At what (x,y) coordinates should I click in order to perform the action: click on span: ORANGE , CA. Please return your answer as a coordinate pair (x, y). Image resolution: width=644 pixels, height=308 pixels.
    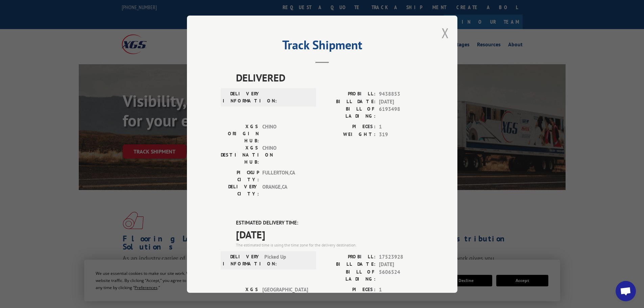
    Looking at the image, I should click on (285, 190).